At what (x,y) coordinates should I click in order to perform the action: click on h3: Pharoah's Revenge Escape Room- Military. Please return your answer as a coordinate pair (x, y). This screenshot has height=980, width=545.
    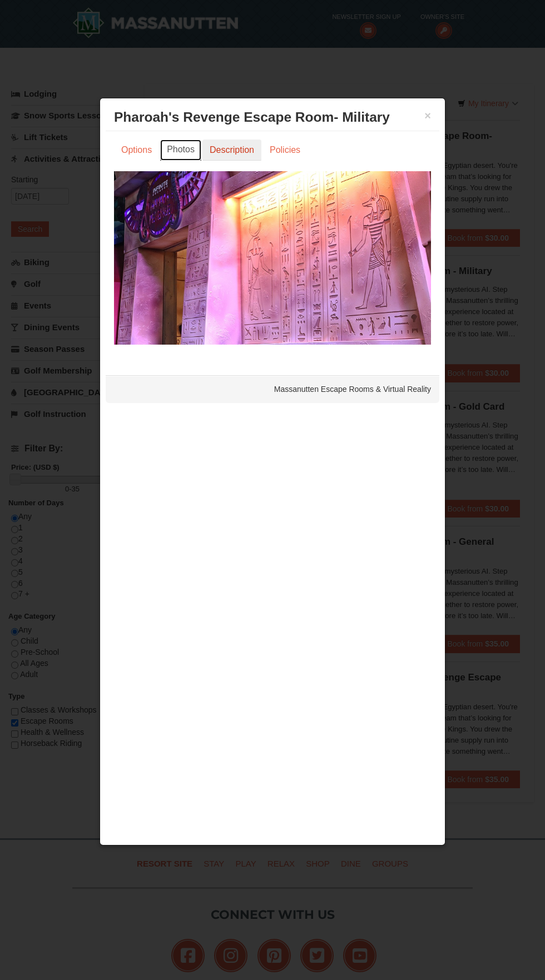
    Looking at the image, I should click on (272, 117).